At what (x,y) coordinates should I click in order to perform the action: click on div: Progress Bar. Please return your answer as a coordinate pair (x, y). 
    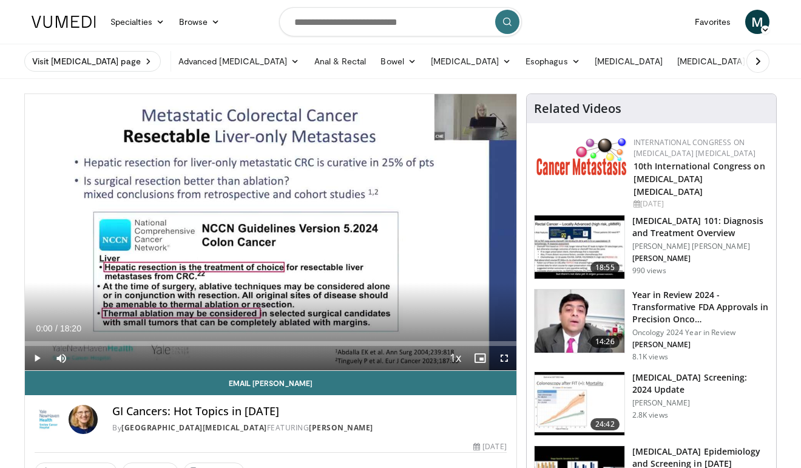
    Looking at the image, I should click on (271, 343).